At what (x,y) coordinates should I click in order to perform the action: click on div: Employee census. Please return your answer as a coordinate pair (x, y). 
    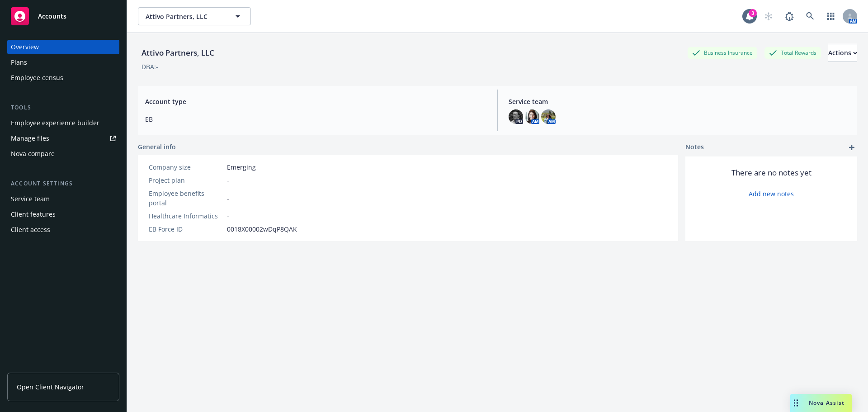
    Looking at the image, I should click on (37, 78).